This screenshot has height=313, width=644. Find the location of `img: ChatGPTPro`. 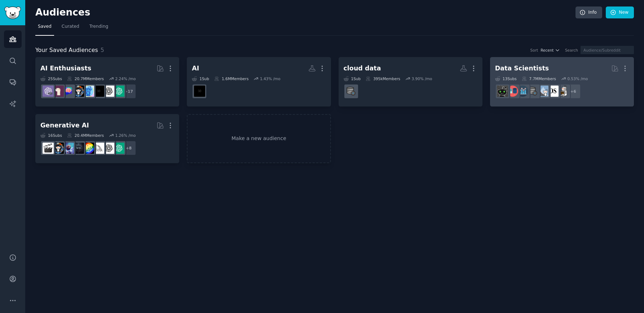

img: ChatGPTPro is located at coordinates (48, 91).